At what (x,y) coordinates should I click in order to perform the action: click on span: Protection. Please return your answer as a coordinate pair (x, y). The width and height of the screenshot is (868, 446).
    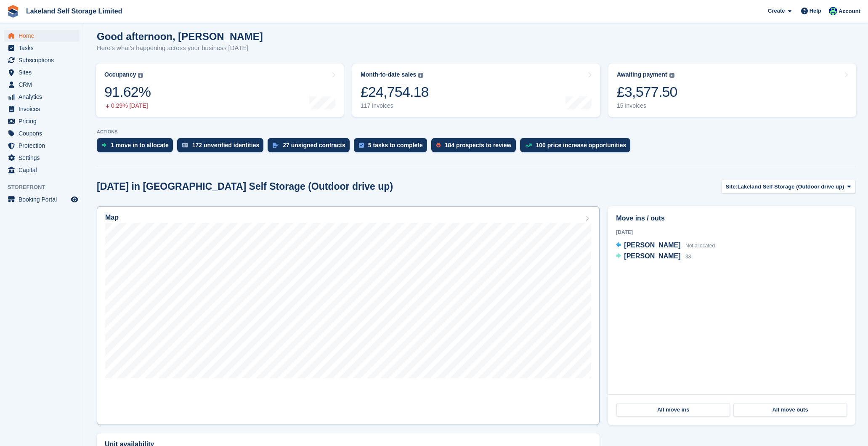
    Looking at the image, I should click on (44, 146).